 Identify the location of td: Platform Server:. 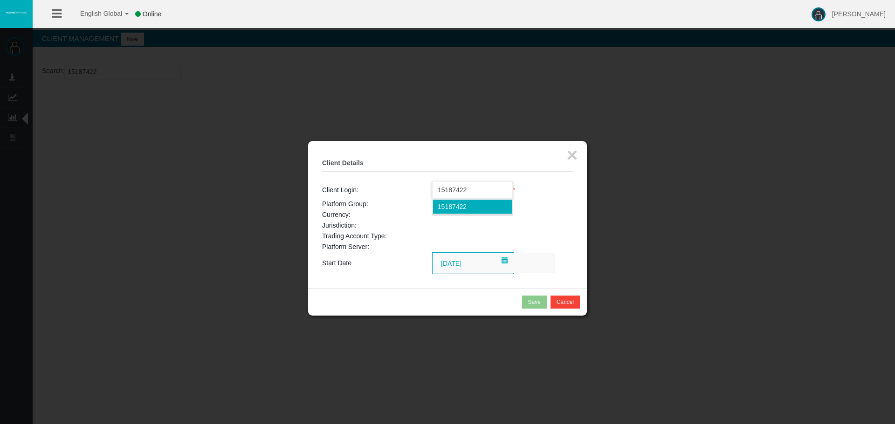
(377, 247).